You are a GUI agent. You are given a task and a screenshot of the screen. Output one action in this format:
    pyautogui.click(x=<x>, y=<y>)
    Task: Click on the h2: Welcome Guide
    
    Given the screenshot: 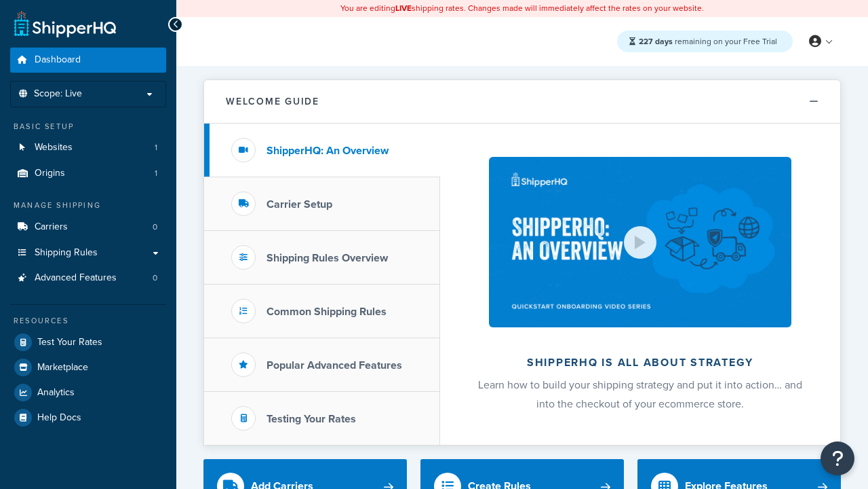 What is the action you would take?
    pyautogui.click(x=273, y=101)
    